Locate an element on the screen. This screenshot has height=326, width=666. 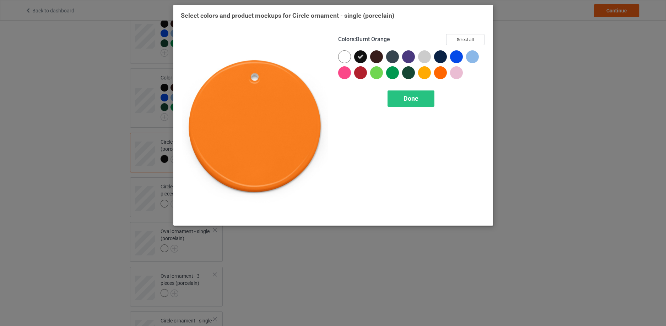
img: regular.jpg is located at coordinates (254, 126).